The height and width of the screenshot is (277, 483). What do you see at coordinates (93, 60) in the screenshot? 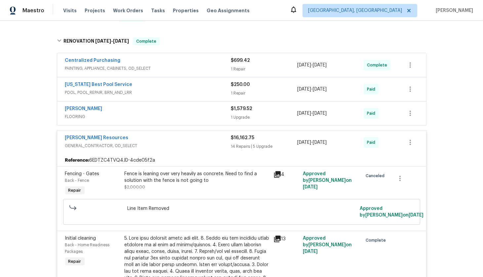
I see `a: Centralized Purchasing` at bounding box center [93, 60].